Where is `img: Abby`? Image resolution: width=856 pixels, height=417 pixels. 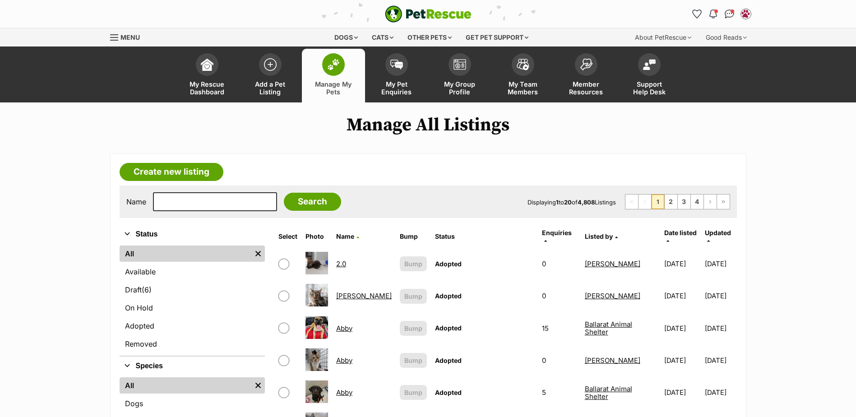 img: Abby is located at coordinates (317, 327).